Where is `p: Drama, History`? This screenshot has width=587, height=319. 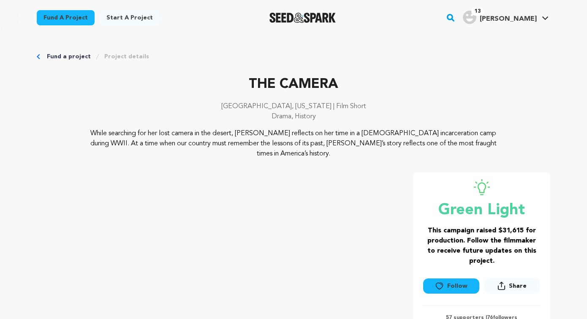
p: Drama, History is located at coordinates (294, 117).